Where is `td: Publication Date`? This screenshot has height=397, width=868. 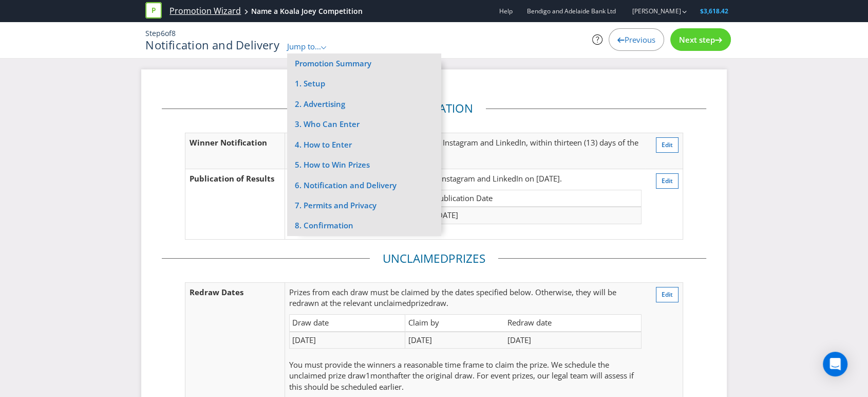 td: Publication Date is located at coordinates (536, 198).